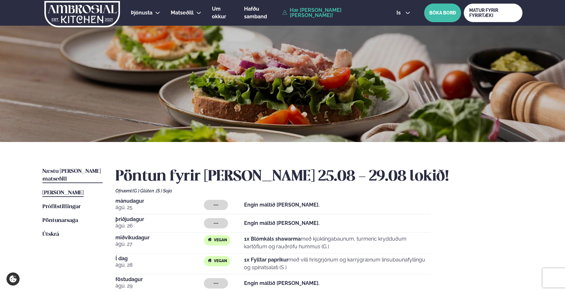 This screenshot has width=565, height=292. I want to click on span: ágú. 26, so click(159, 226).